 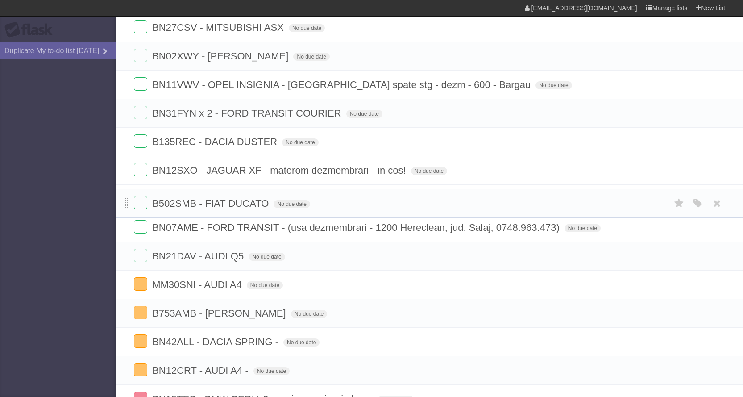 I want to click on div: Flask, so click(x=31, y=30).